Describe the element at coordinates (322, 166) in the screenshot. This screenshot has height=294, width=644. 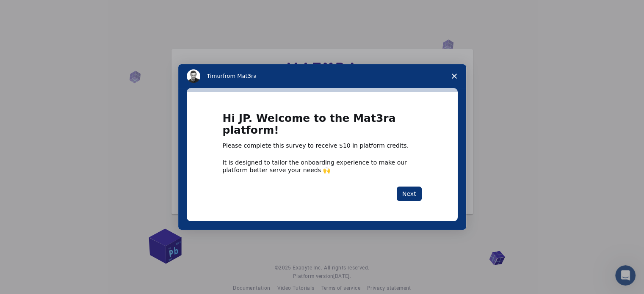
I see `div: It is designed to tailor the onboarding experience to make our platform better serve your needs 🙌` at that location.